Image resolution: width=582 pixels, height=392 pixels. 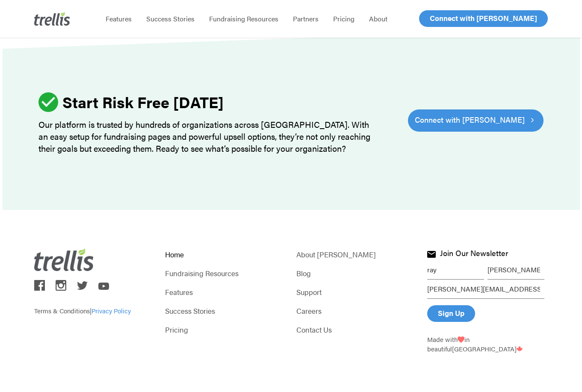 What do you see at coordinates (378, 18) in the screenshot?
I see `span: About` at bounding box center [378, 18].